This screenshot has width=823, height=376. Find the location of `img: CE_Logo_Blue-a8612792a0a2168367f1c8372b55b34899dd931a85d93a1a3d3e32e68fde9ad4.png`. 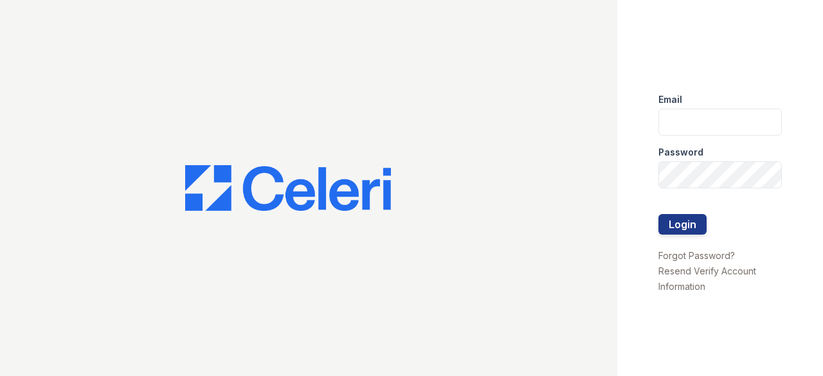

img: CE_Logo_Blue-a8612792a0a2168367f1c8372b55b34899dd931a85d93a1a3d3e32e68fde9ad4.png is located at coordinates (288, 188).